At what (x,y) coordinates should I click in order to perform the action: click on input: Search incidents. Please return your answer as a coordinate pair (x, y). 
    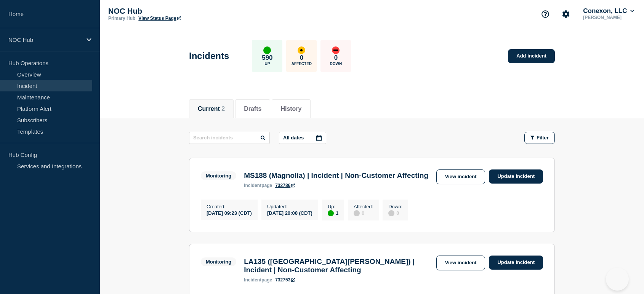
    Looking at the image, I should click on (229, 138).